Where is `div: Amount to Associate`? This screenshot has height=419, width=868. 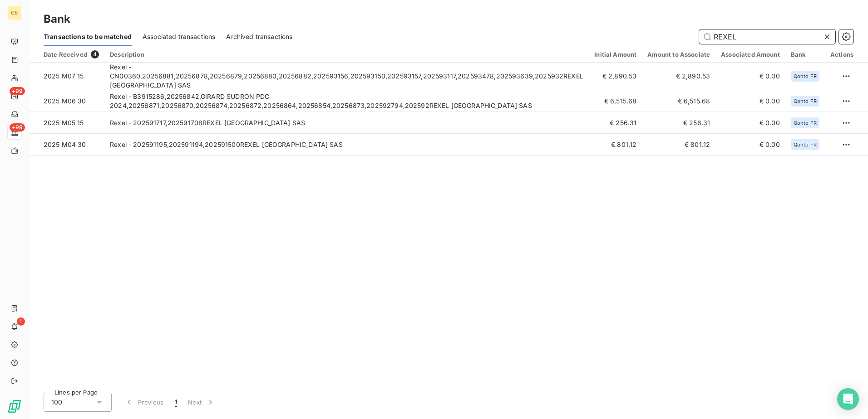
div: Amount to Associate is located at coordinates (678, 54).